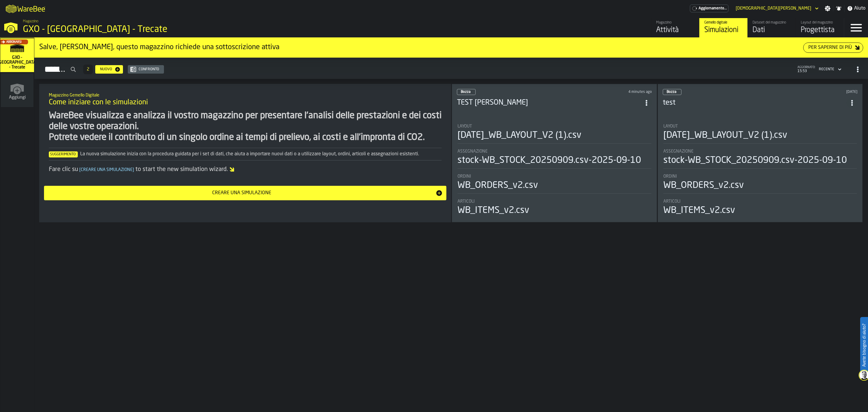 The width and height of the screenshot is (868, 412). I want to click on span: 2, so click(88, 69).